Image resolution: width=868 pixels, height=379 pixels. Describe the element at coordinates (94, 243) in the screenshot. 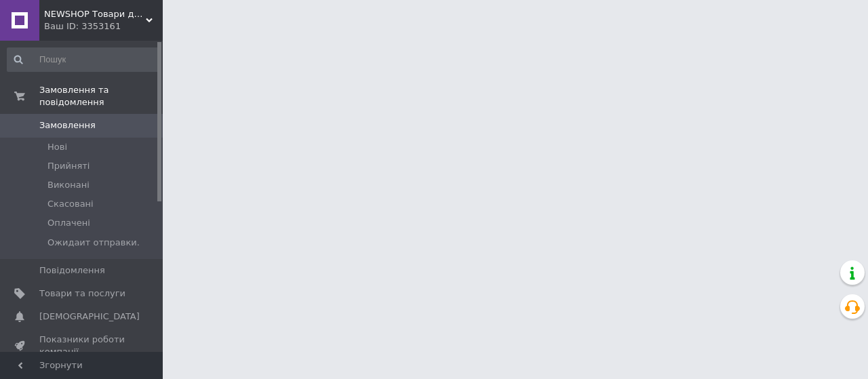

I see `span: Ожидаит отправки.` at that location.